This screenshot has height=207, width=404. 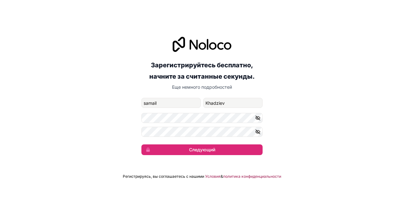 What do you see at coordinates (202, 132) in the screenshot?
I see `input: Подтвердите пароль` at bounding box center [202, 132].